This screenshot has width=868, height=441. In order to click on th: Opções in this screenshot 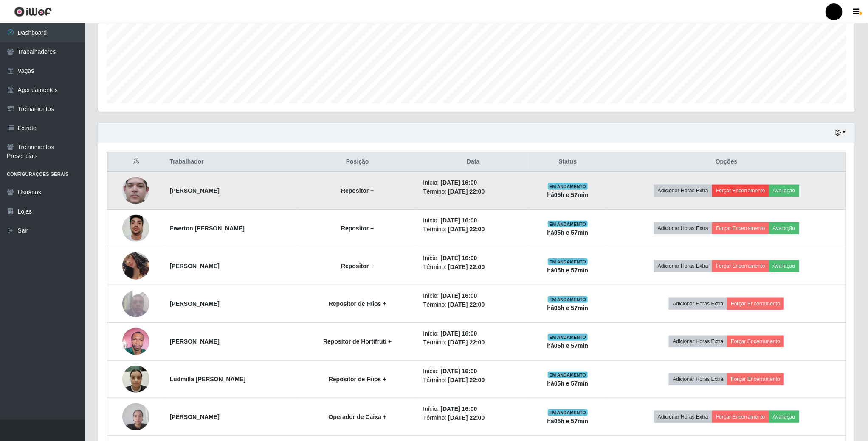, I will do `click(726, 162)`.